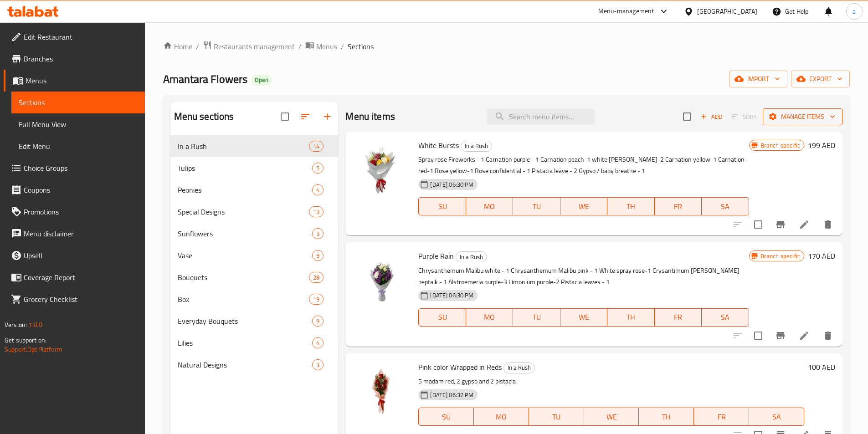  I want to click on a: Coupons, so click(74, 190).